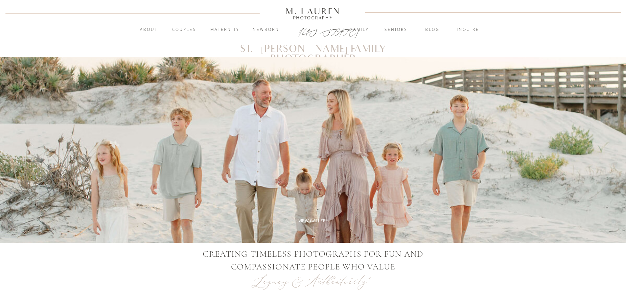 This screenshot has width=626, height=302. Describe the element at coordinates (313, 11) in the screenshot. I see `div: M. Lauren` at that location.